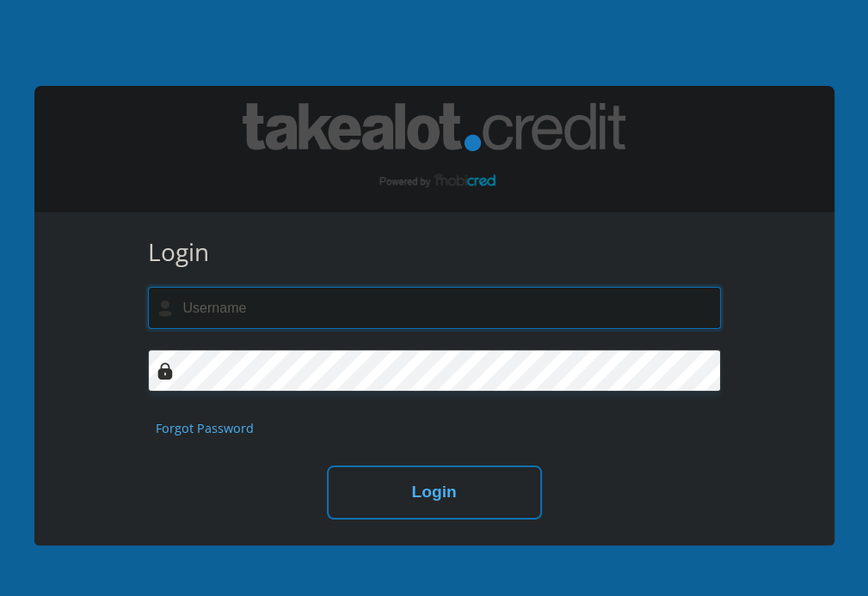 The height and width of the screenshot is (596, 868). What do you see at coordinates (434, 307) in the screenshot?
I see `input: Username` at bounding box center [434, 307].